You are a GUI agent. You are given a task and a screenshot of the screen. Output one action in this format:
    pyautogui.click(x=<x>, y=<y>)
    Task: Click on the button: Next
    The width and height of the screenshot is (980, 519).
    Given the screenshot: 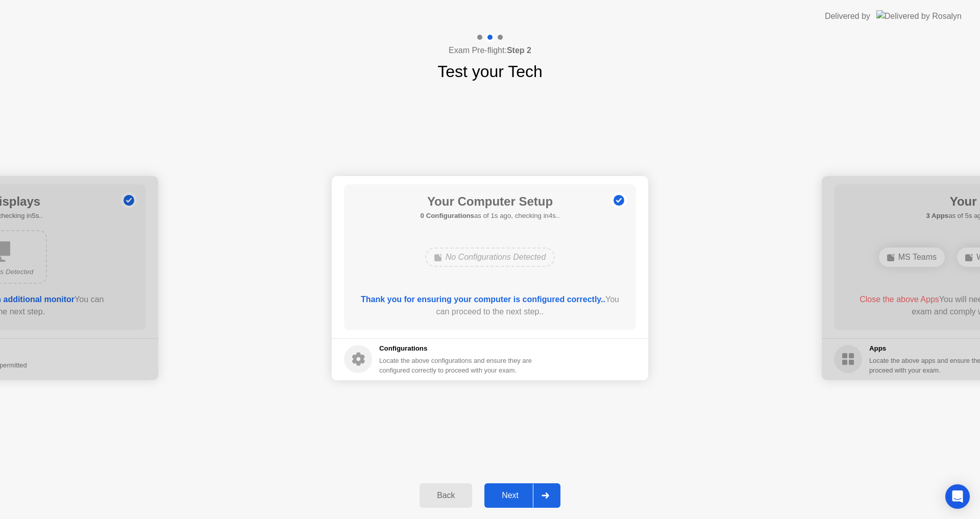 What is the action you would take?
    pyautogui.click(x=522, y=496)
    